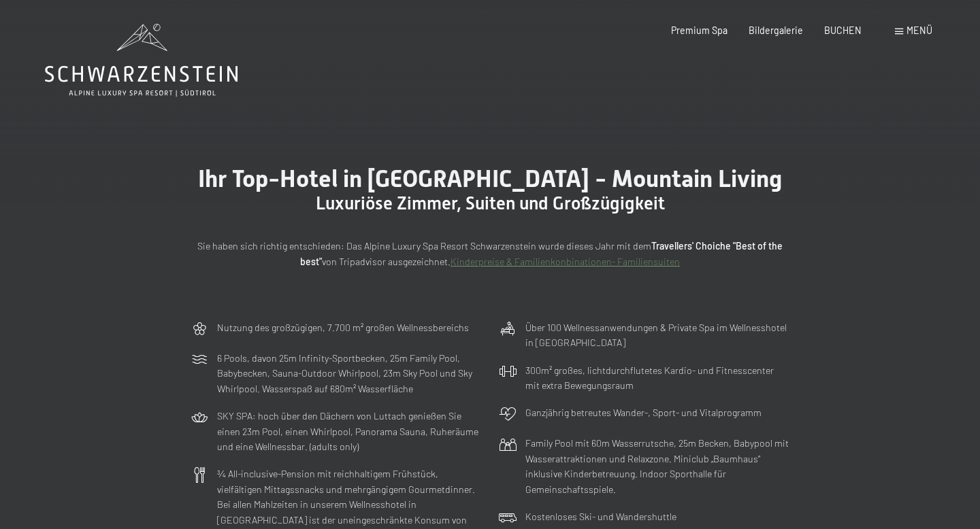 The height and width of the screenshot is (529, 980). I want to click on p: Nutzung des großzügigen, 7.700 m² großen Wellnessbereichs, so click(343, 328).